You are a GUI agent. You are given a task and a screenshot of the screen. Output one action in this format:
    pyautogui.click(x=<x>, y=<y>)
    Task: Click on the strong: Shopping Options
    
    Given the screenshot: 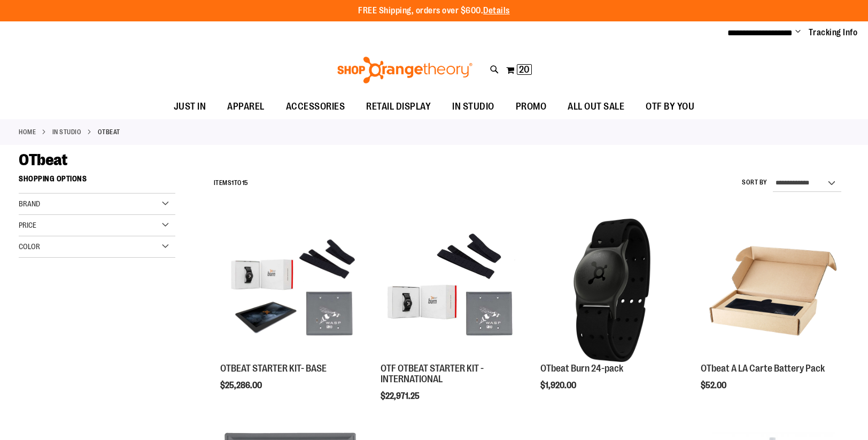 What is the action you would take?
    pyautogui.click(x=96, y=181)
    